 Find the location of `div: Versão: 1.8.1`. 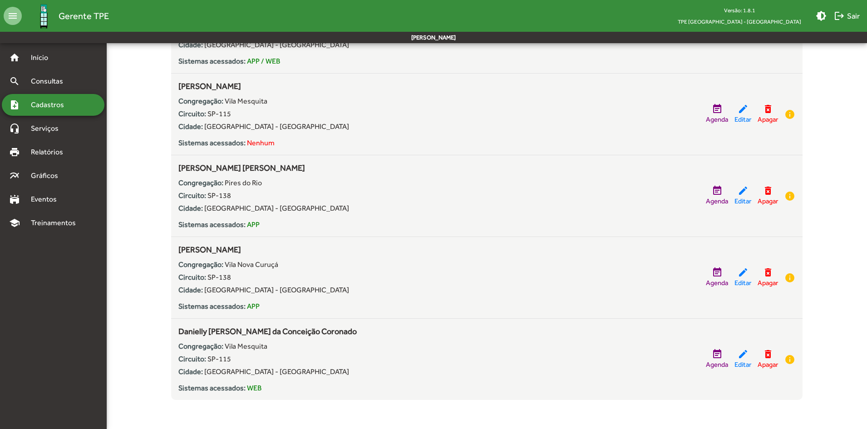

div: Versão: 1.8.1 is located at coordinates (740, 10).